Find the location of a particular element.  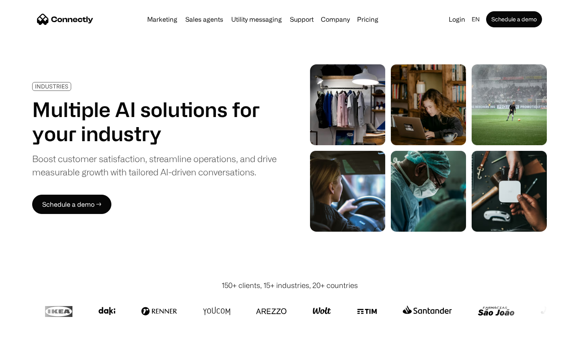

a: Schedule a demo → is located at coordinates (72, 204).